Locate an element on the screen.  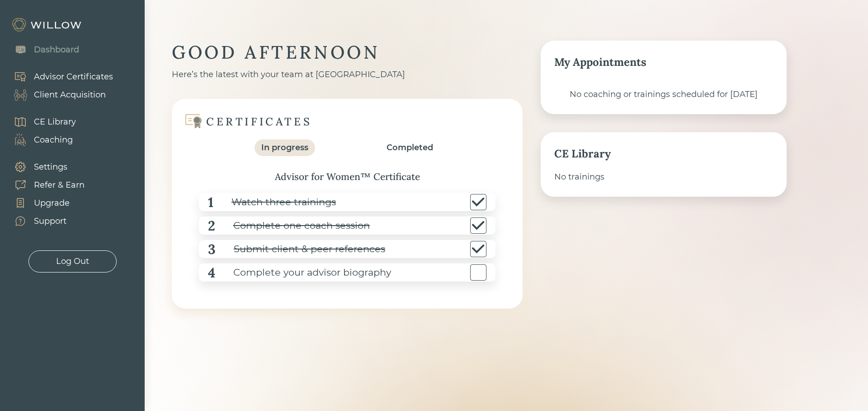
div: Support is located at coordinates (50, 221).